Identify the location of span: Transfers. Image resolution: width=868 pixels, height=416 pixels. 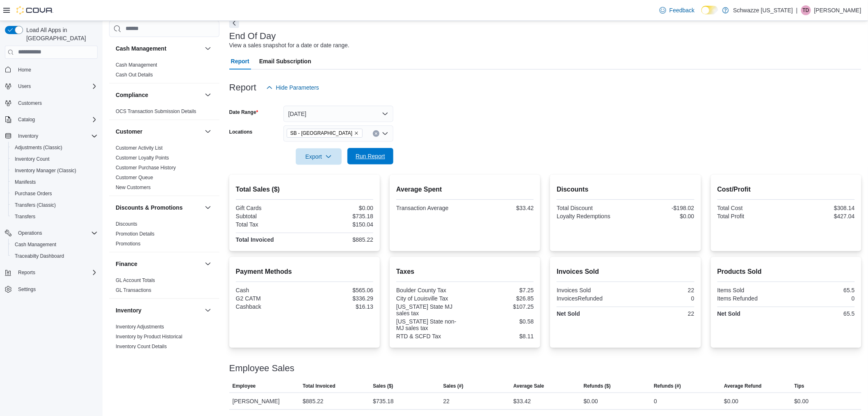
(54, 216).